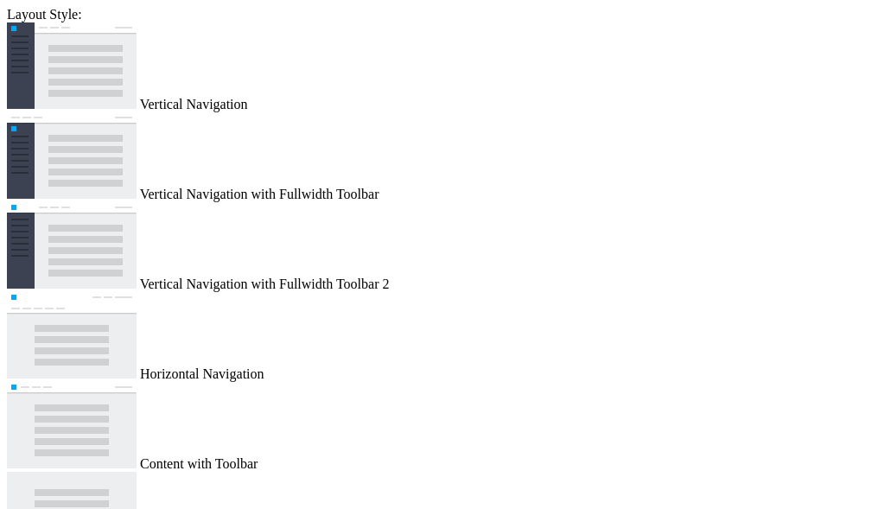  What do you see at coordinates (443, 67) in the screenshot?
I see `md-radio-button: Vertical Navigation` at bounding box center [443, 67].